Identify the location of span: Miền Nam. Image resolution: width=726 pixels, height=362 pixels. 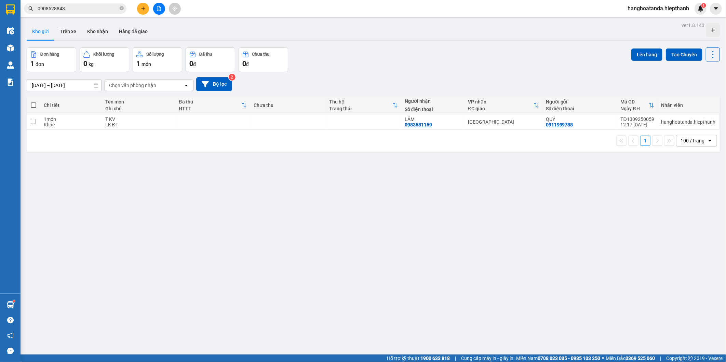
(558, 358).